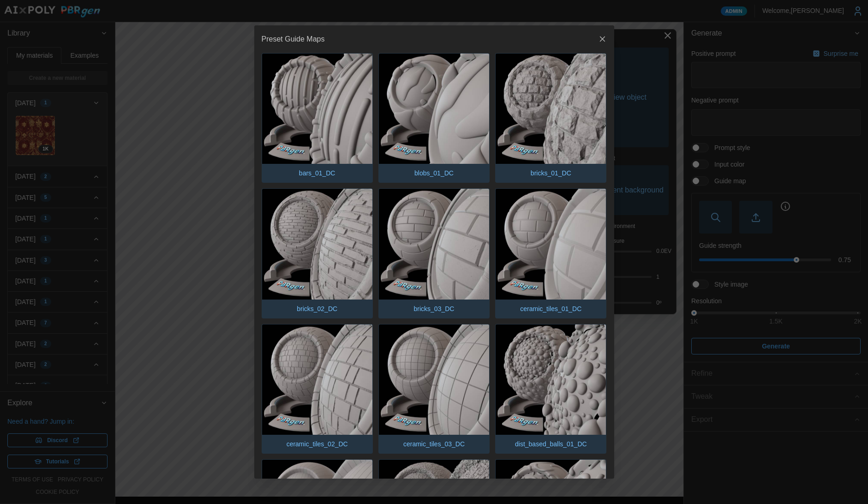 Image resolution: width=868 pixels, height=504 pixels. Describe the element at coordinates (434, 118) in the screenshot. I see `button: blobs_01_DC.pngblobs_01_DC` at that location.